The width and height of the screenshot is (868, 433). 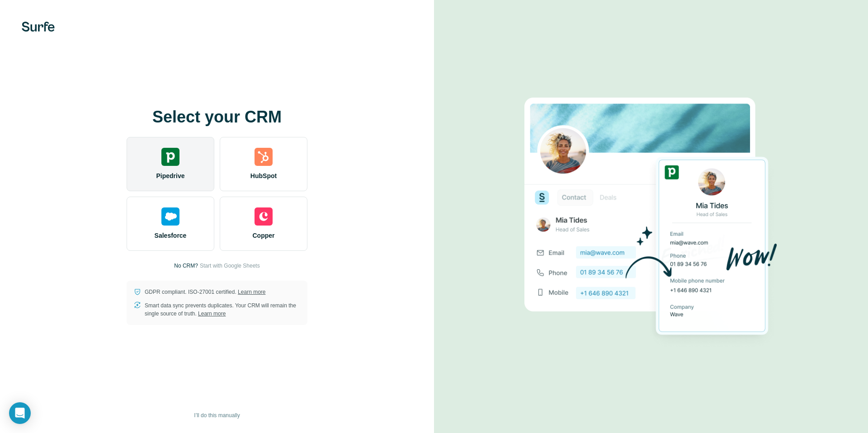 I want to click on span: I’ll do this manually, so click(x=216, y=415).